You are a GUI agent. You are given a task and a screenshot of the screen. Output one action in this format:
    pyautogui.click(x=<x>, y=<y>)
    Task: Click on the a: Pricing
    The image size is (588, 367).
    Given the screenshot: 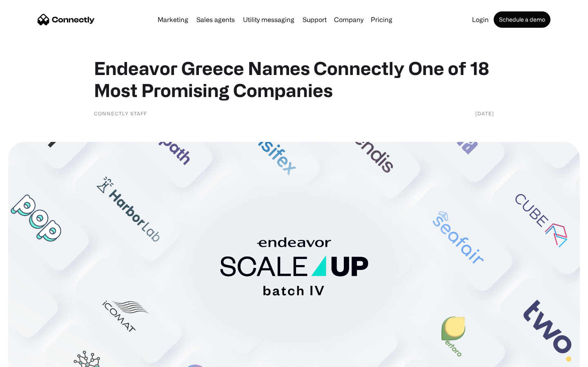 What is the action you would take?
    pyautogui.click(x=382, y=19)
    